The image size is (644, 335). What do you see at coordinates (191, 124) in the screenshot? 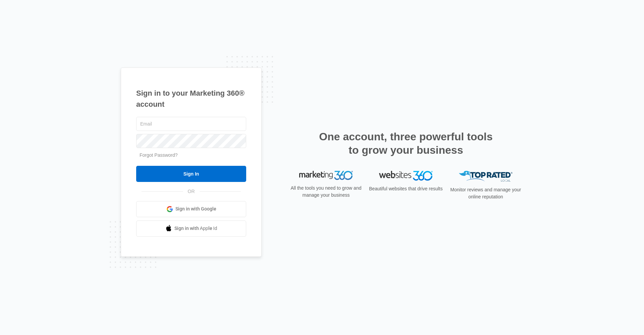
I see `input: Email` at bounding box center [191, 124].